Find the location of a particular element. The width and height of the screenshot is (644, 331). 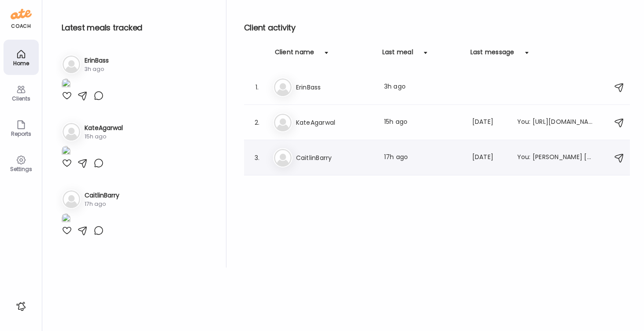

img: images%2FIFFD6Lp5OJYCWt9NgWjrgf5tujb2%2Fds8ANc0akmCwQNG8hWFp%2FwqsdkC8Sz72UlUAFkWth_1080 is located at coordinates (66, 84).